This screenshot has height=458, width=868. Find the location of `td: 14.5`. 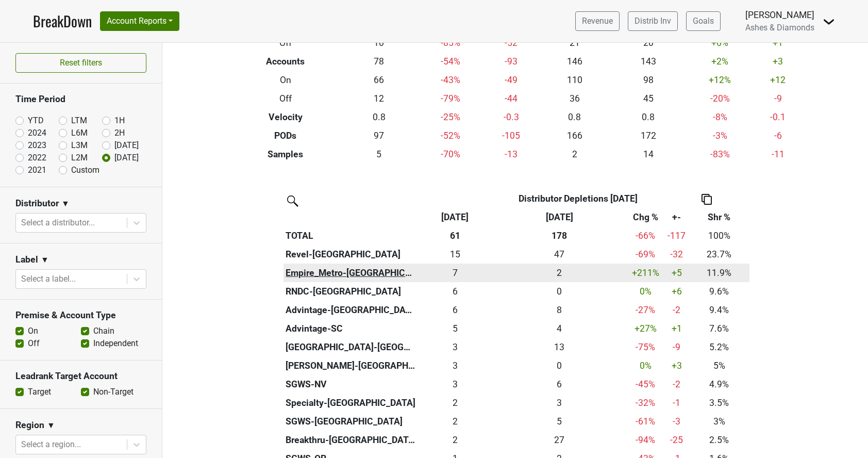

td: 14.5 is located at coordinates (455, 255).